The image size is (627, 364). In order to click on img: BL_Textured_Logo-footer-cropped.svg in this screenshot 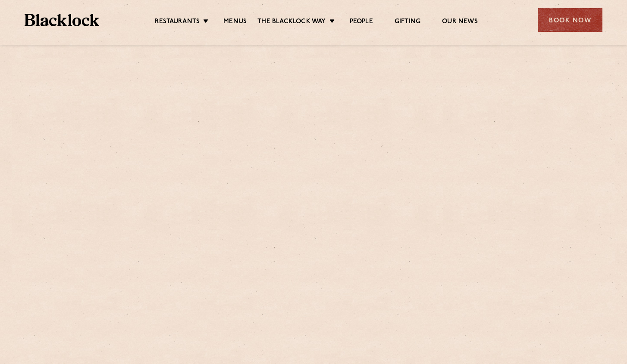, I will do `click(62, 20)`.